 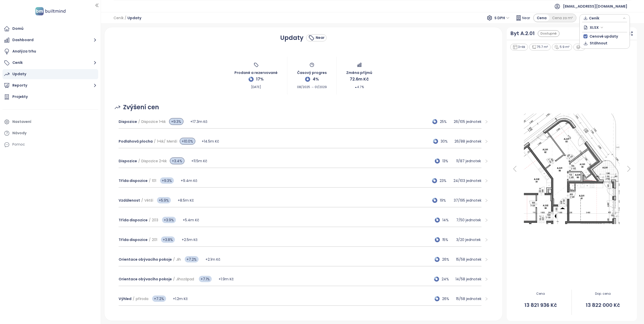 What do you see at coordinates (50, 63) in the screenshot?
I see `button: Ceník` at bounding box center [50, 63].